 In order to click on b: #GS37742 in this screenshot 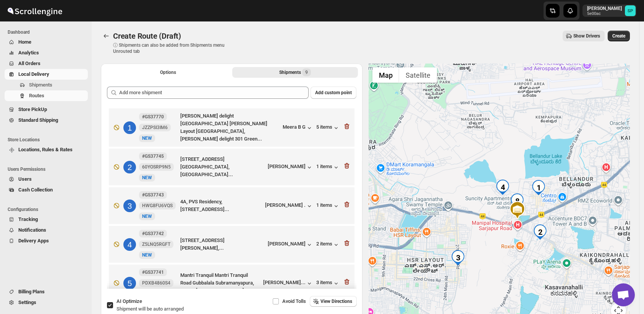, I will do `click(153, 234)`.